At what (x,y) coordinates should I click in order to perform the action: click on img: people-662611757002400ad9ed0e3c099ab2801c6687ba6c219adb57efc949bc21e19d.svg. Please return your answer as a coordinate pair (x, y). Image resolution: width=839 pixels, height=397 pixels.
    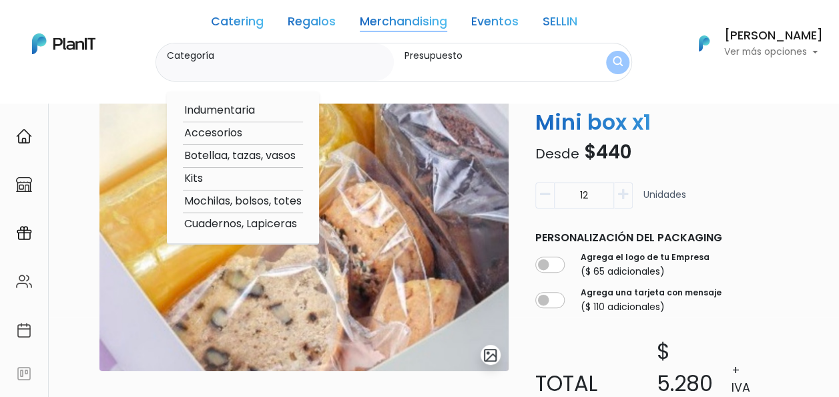
    Looking at the image, I should click on (24, 281).